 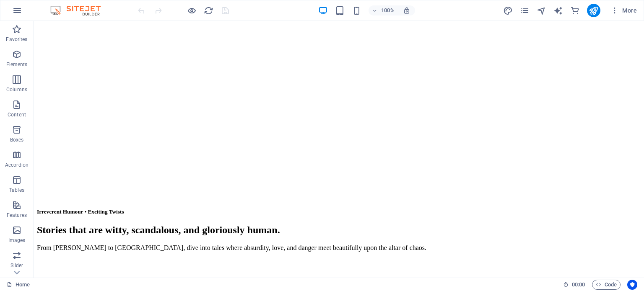 I want to click on span: More, so click(x=623, y=10).